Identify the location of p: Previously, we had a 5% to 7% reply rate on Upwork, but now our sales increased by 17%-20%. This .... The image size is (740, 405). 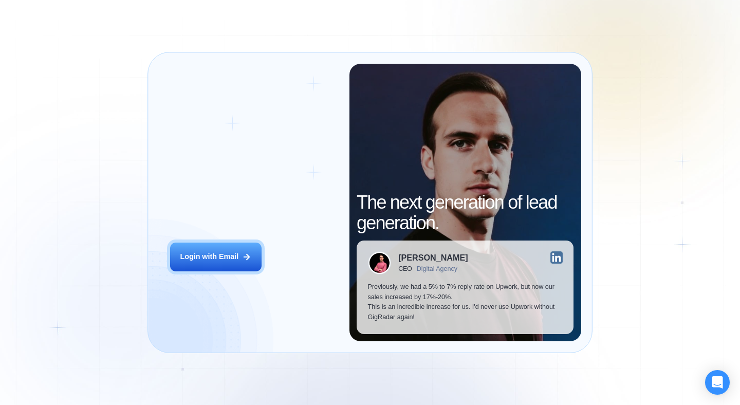
(465, 302).